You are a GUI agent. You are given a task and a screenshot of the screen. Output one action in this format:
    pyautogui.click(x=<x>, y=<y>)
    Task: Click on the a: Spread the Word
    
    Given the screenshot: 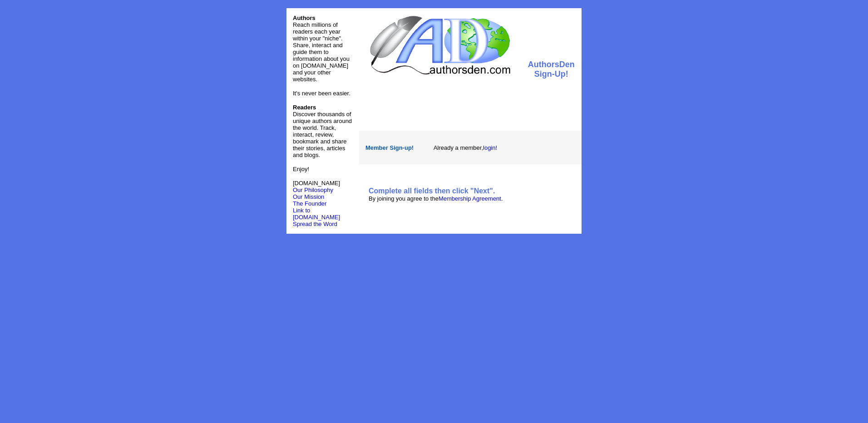 What is the action you would take?
    pyautogui.click(x=315, y=223)
    